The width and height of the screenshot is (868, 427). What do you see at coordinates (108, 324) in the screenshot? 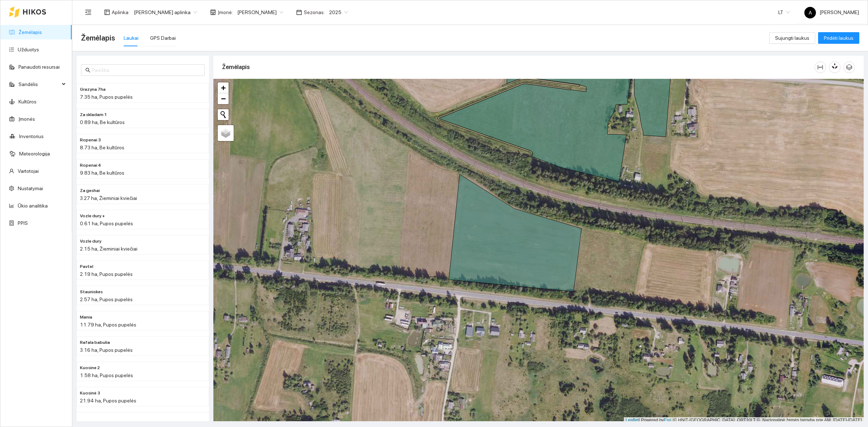
I see `span: 11.79 ha, Pupos pupelės` at bounding box center [108, 324].